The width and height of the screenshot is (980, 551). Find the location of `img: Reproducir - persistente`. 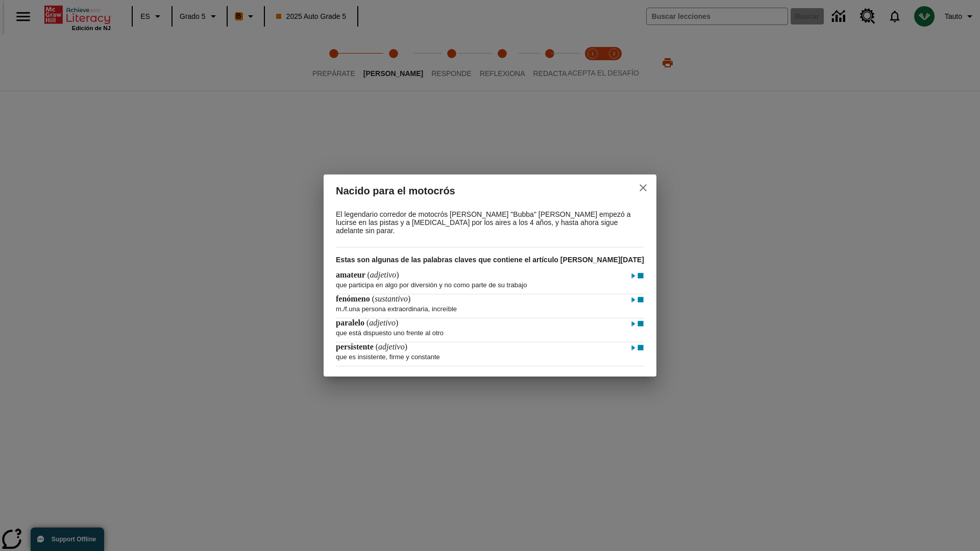

img: Reproducir - persistente is located at coordinates (634, 348).